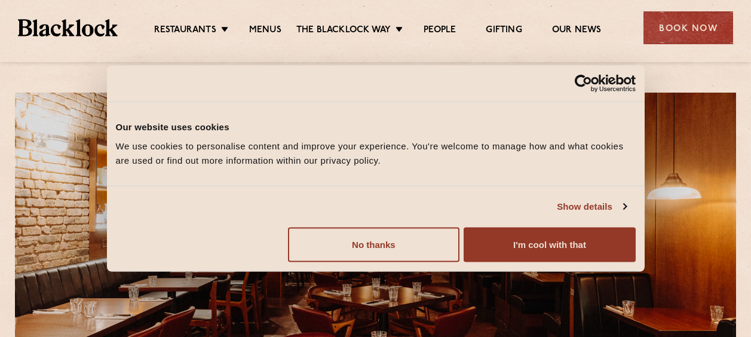 The image size is (751, 337). Describe the element at coordinates (374, 245) in the screenshot. I see `button: No thanks` at that location.